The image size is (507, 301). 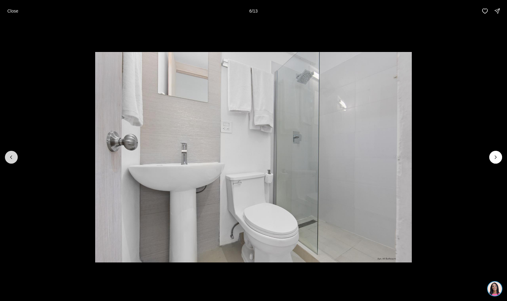 What do you see at coordinates (496, 157) in the screenshot?
I see `button: Next slide` at bounding box center [496, 157].